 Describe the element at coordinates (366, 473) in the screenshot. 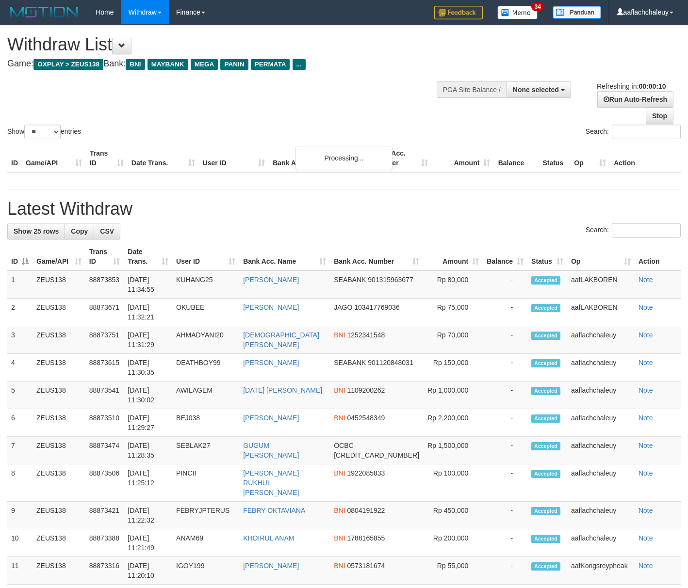

I see `span: Copy 1922085833 to clipboard` at that location.